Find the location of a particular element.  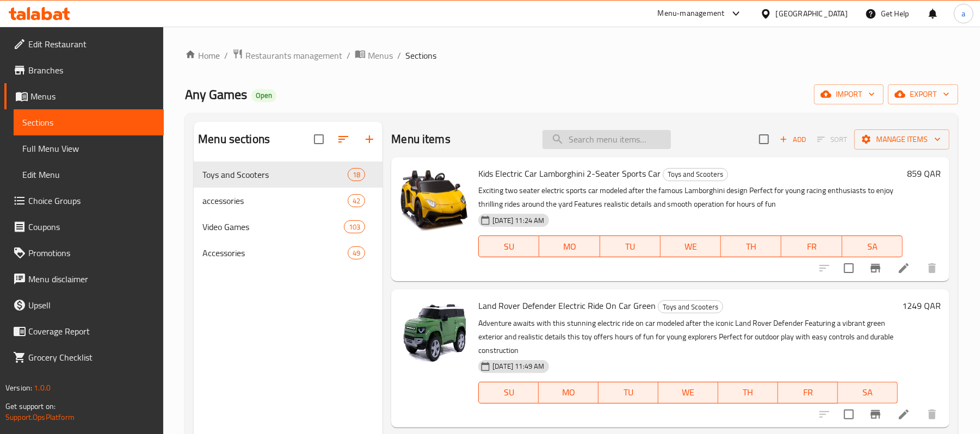

a: Home is located at coordinates (202, 56).